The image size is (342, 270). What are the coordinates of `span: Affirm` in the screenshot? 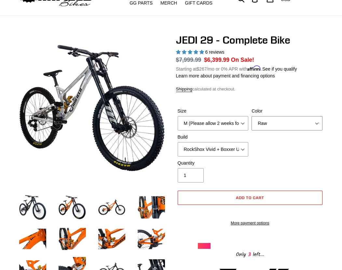 It's located at (254, 68).